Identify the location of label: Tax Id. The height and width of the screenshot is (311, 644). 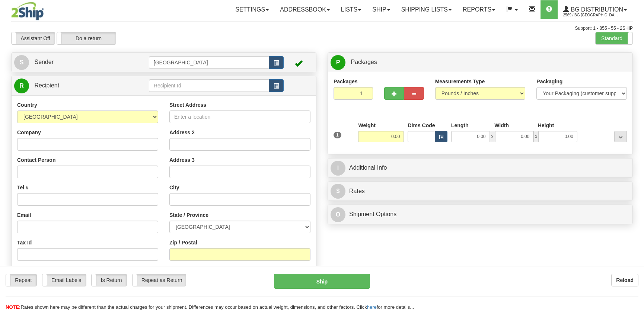
(24, 242).